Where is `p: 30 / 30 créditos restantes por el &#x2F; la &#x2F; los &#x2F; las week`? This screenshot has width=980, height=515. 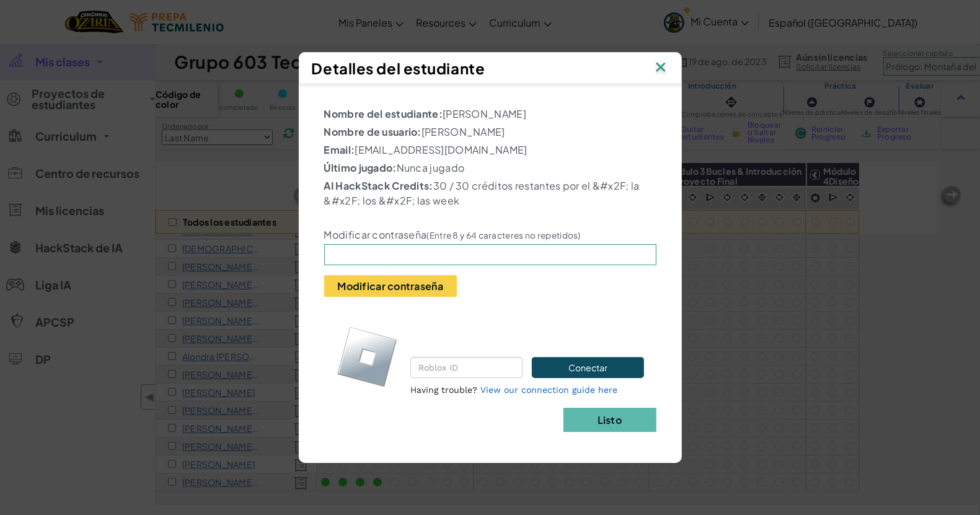 p: 30 / 30 créditos restantes por el &#x2F; la &#x2F; los &#x2F; las week is located at coordinates (490, 194).